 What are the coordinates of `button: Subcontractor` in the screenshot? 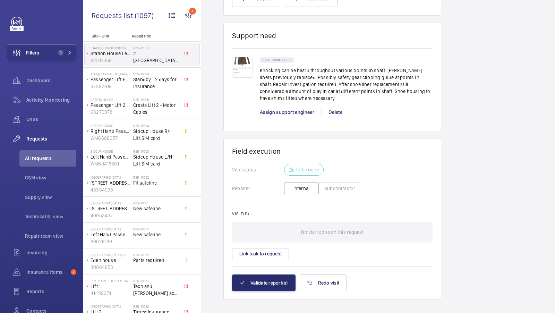 It's located at (340, 188).